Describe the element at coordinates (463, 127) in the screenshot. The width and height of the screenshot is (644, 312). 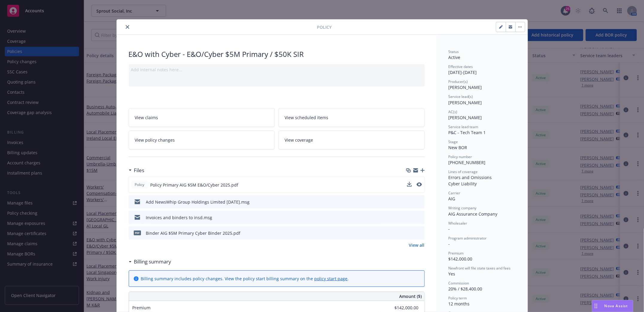
I see `span: Service lead team` at that location.